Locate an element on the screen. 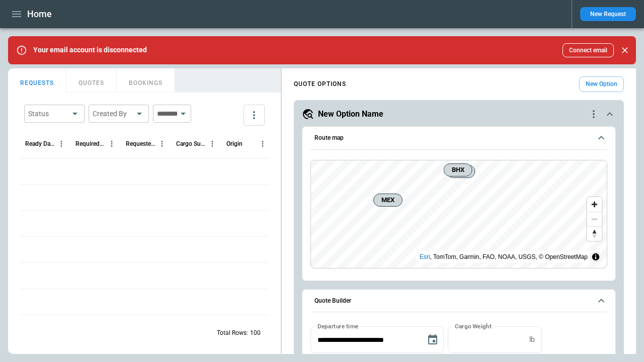 This screenshot has width=644, height=362. h5: New Option Name is located at coordinates (351, 114).